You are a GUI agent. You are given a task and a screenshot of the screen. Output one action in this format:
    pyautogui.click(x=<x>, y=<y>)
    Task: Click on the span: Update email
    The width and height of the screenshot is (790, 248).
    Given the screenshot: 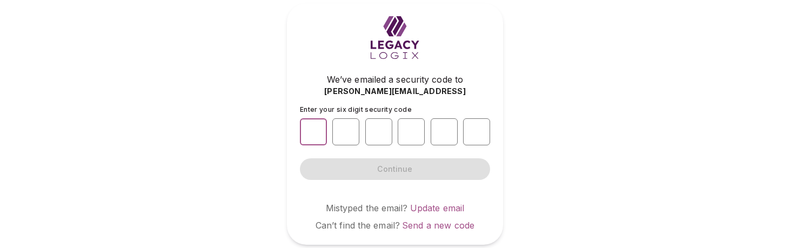 What is the action you would take?
    pyautogui.click(x=437, y=208)
    